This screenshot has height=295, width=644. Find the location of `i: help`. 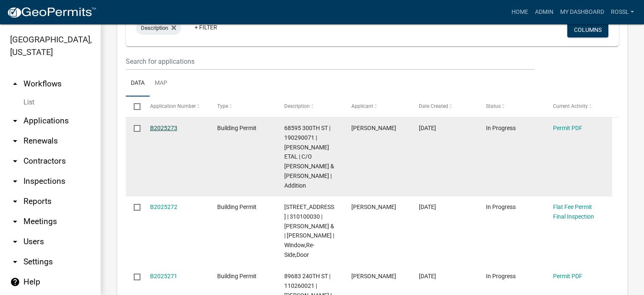

i: help is located at coordinates (15, 282).